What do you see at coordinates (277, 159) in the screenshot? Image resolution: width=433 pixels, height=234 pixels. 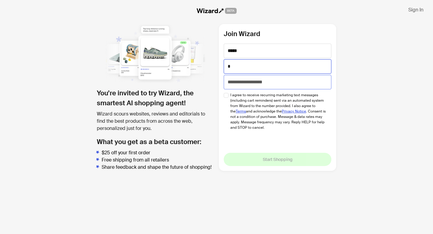 I see `button: Start Shopping` at bounding box center [277, 159].